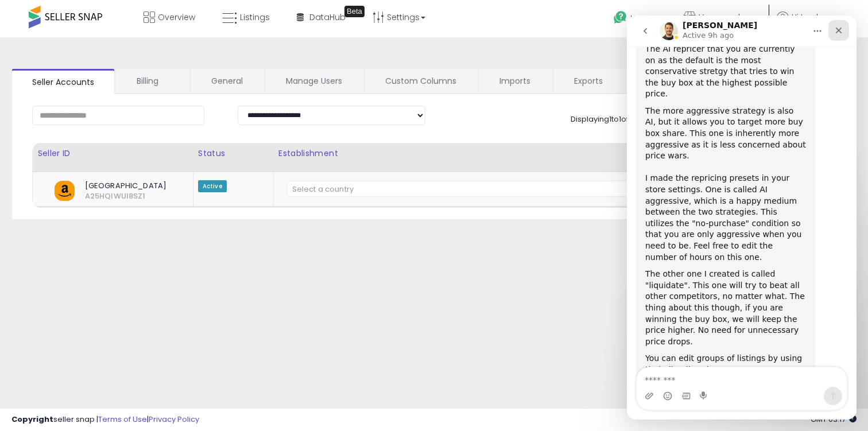 This screenshot has width=868, height=431. Describe the element at coordinates (233, 153) in the screenshot. I see `div: Status` at that location.